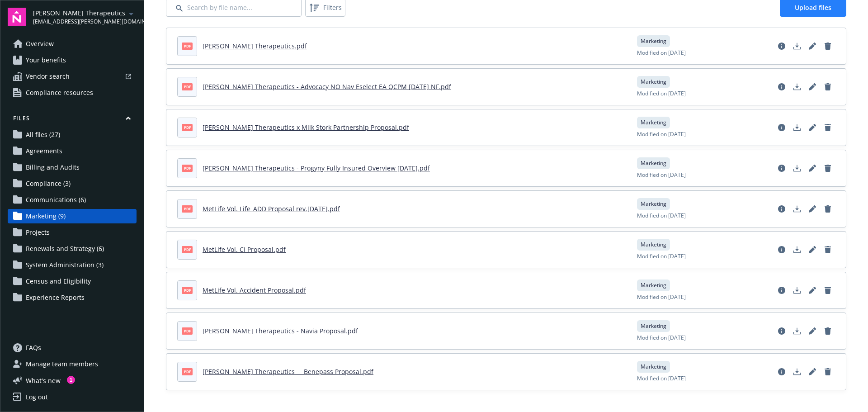 Image resolution: width=868 pixels, height=412 pixels. I want to click on div: Log out, so click(37, 397).